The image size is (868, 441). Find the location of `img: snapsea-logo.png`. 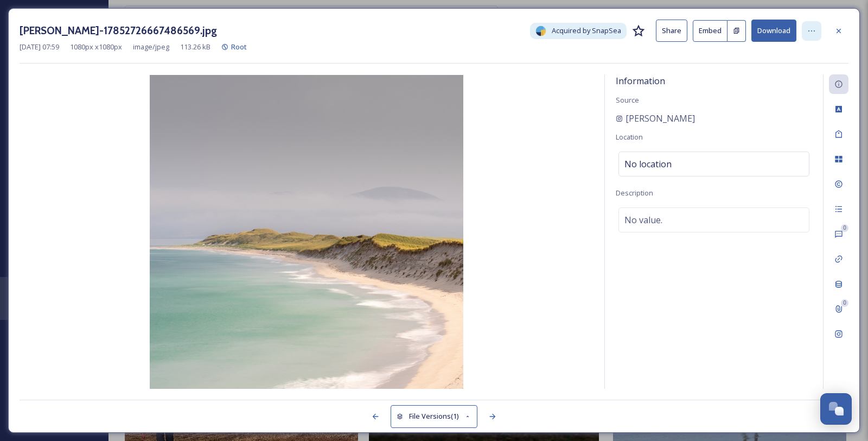

img: snapsea-logo.png is located at coordinates (541, 31).